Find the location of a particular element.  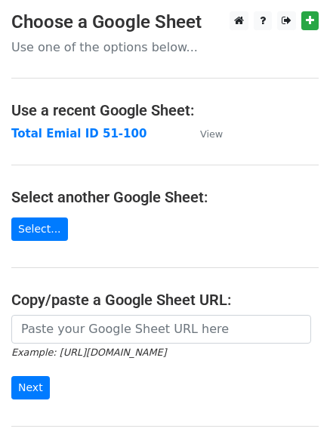

input: Next is located at coordinates (30, 387).